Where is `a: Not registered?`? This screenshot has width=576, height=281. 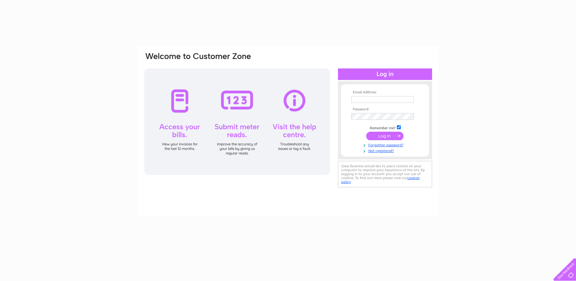 a: Not registered? is located at coordinates (386, 150).